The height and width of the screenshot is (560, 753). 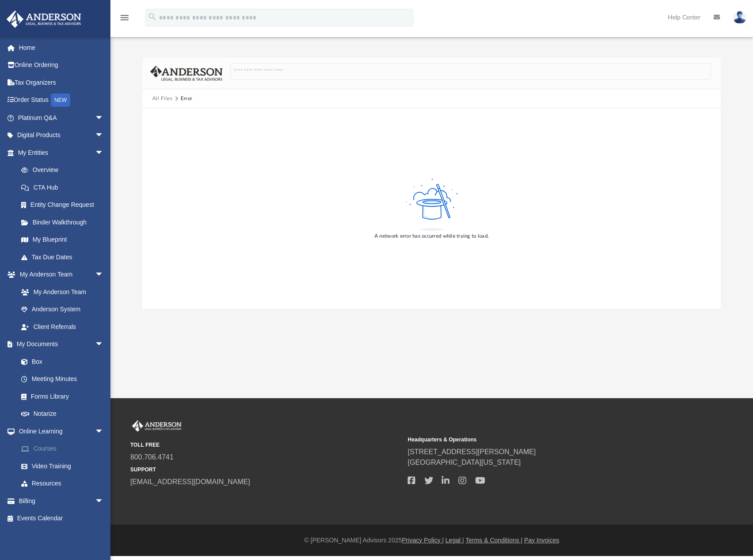 I want to click on a: Online Ordering, so click(x=61, y=65).